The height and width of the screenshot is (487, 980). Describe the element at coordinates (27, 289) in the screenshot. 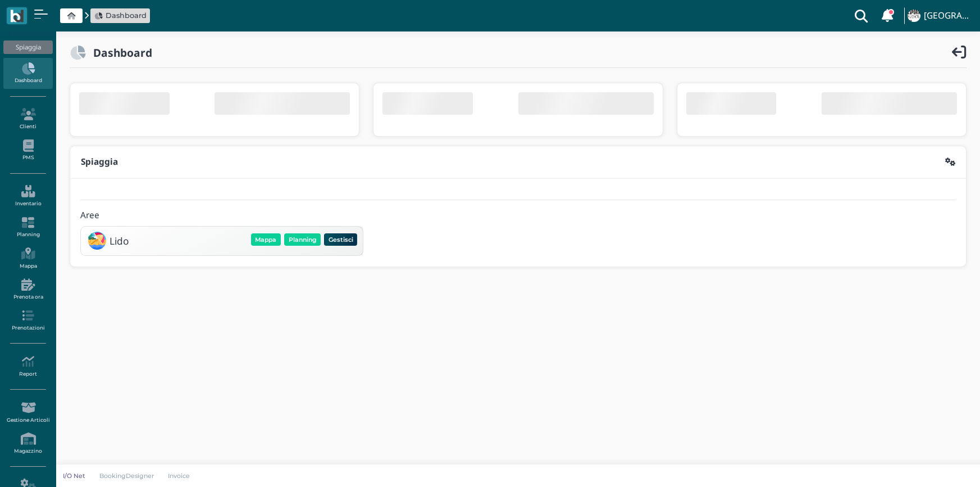

I see `a: Prenota ora` at that location.